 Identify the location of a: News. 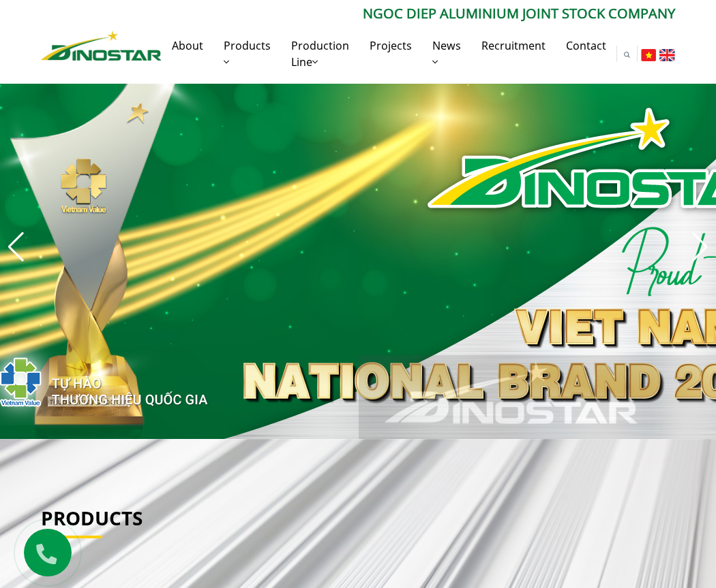
(447, 53).